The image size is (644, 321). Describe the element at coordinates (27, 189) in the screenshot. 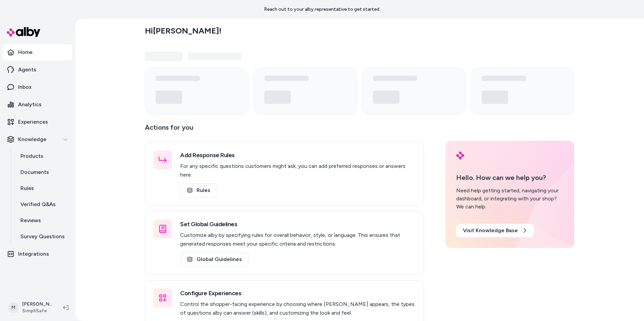

I see `p: Rules` at that location.